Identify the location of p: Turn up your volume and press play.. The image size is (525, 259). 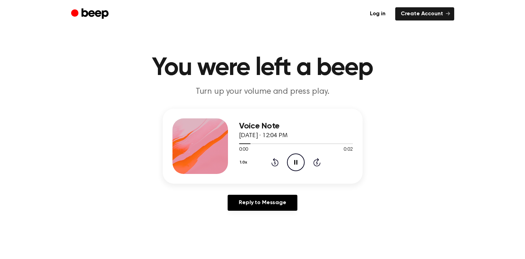
(263, 92).